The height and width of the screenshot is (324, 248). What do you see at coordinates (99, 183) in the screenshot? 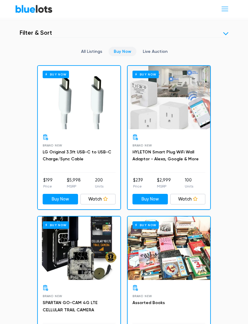
I see `li: 200` at bounding box center [99, 183].